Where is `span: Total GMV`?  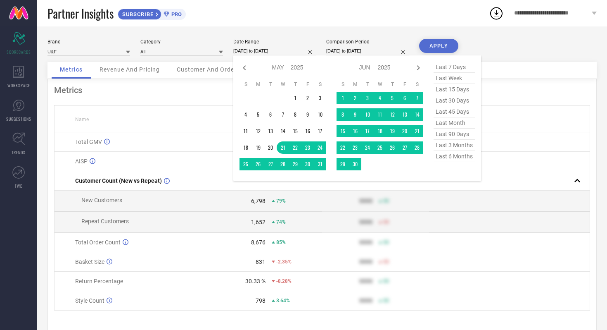
span: Total GMV is located at coordinates (88, 142).